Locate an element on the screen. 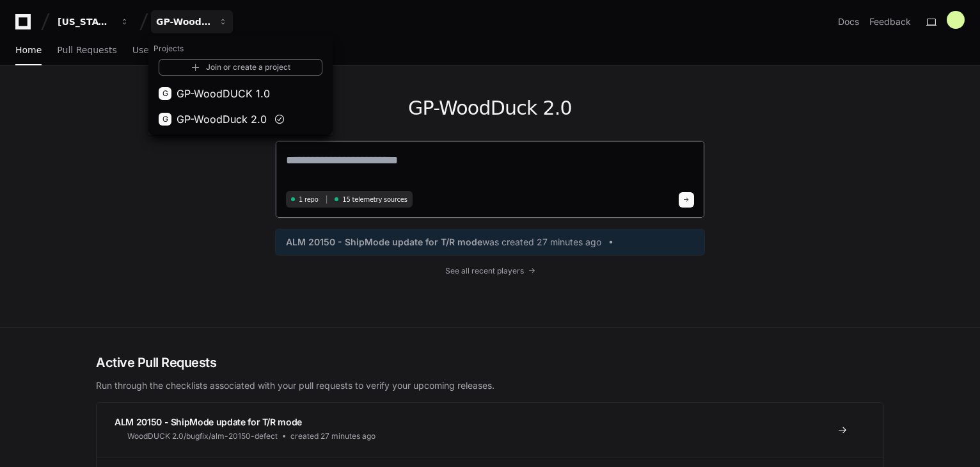  span: created 27 minutes ago is located at coordinates (332, 436).